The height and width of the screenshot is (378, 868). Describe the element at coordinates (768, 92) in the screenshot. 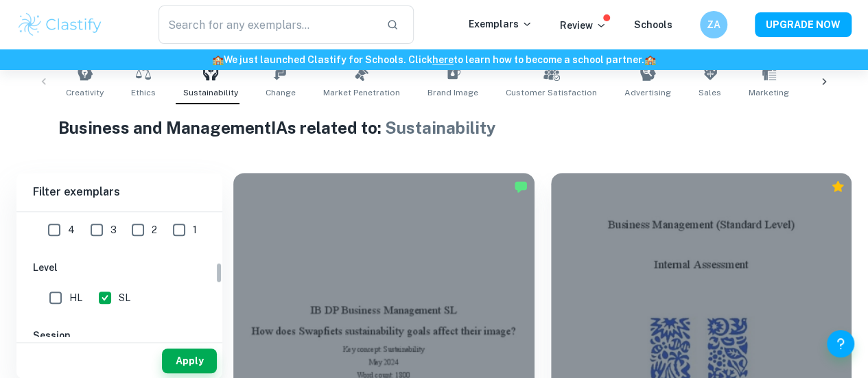

I see `span: Marketing` at that location.